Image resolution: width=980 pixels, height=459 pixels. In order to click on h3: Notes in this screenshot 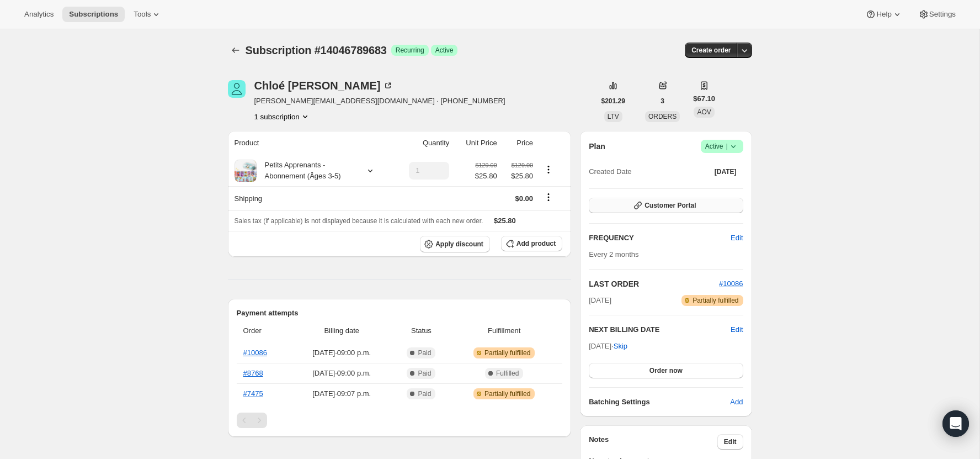, I will do `click(653, 442)`.